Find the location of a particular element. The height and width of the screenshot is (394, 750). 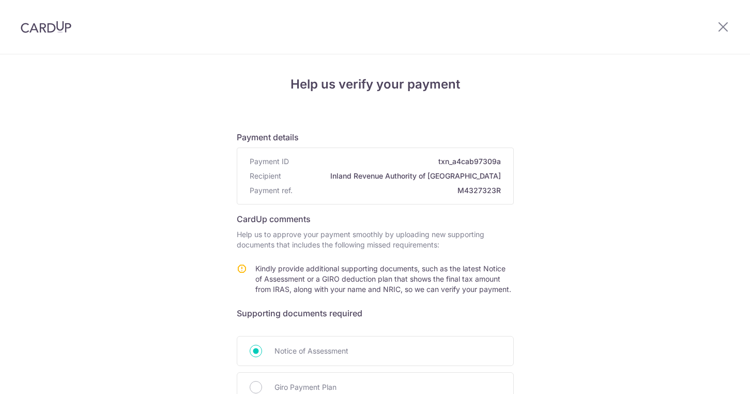

span: txn_a4cab97309a is located at coordinates (397, 161).